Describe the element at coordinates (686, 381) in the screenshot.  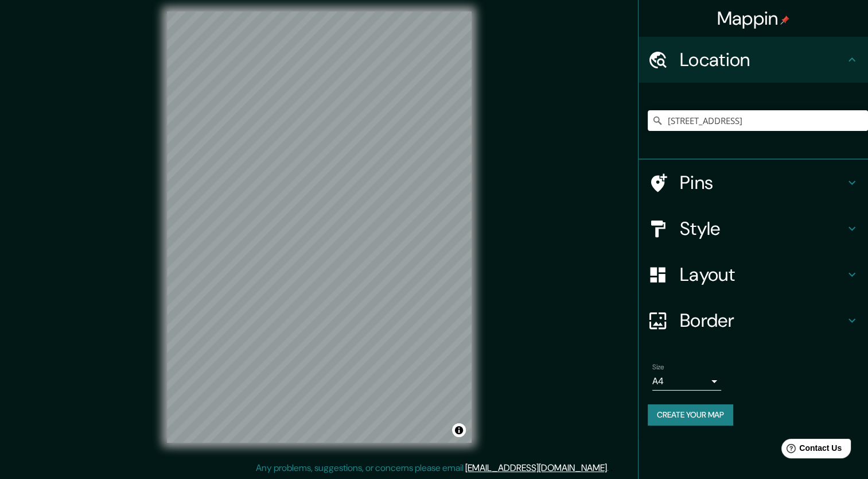
I see `div: A4` at that location.